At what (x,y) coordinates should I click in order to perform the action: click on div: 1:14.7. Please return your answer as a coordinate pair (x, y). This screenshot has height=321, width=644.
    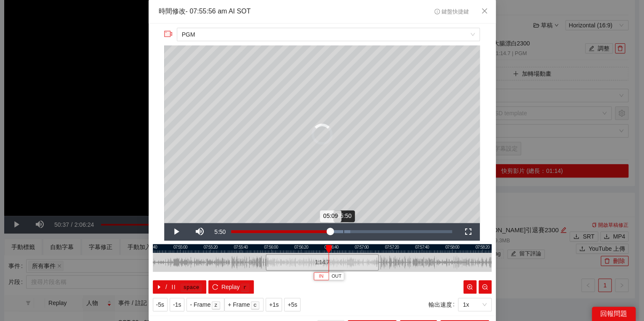
    Looking at the image, I should click on (322, 262).